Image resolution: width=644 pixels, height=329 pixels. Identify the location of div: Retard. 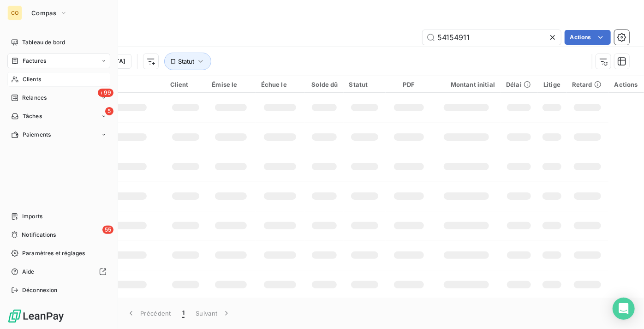
(587, 84).